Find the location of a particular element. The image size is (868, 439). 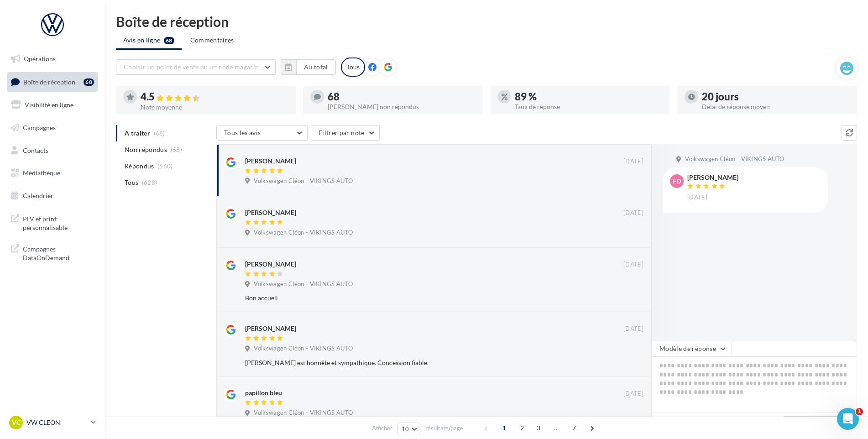

span: Campagnes is located at coordinates (39, 128).